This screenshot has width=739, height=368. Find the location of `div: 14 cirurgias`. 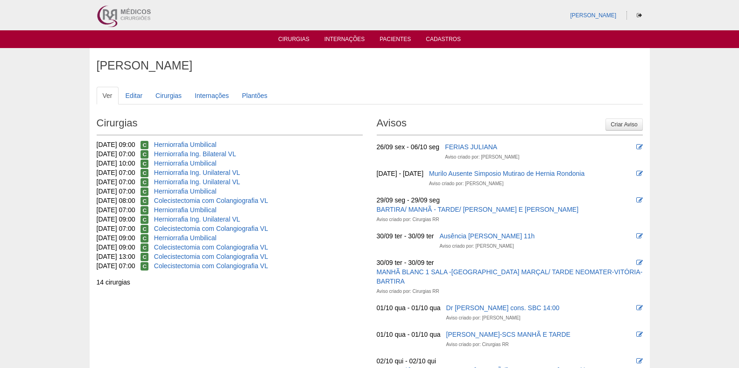

div: 14 cirurgias is located at coordinates (230, 282).